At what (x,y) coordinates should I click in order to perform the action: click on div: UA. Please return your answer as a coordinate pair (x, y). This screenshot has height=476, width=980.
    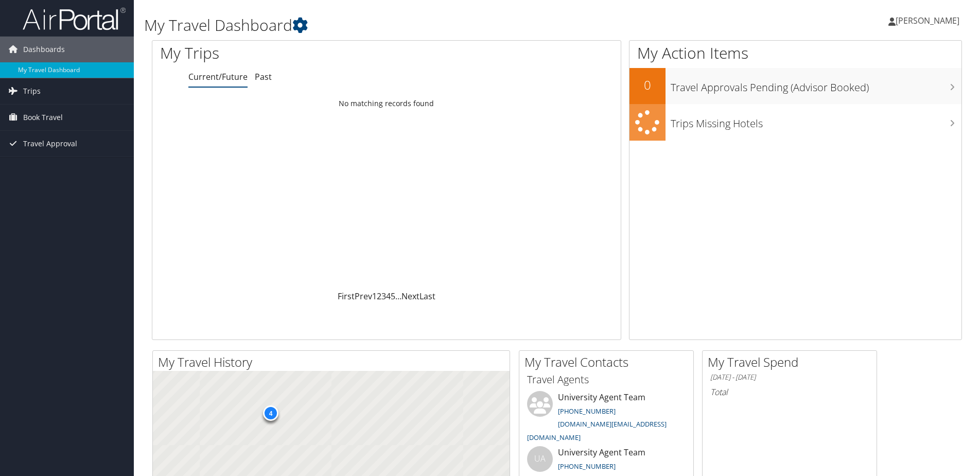
    Looking at the image, I should click on (540, 459).